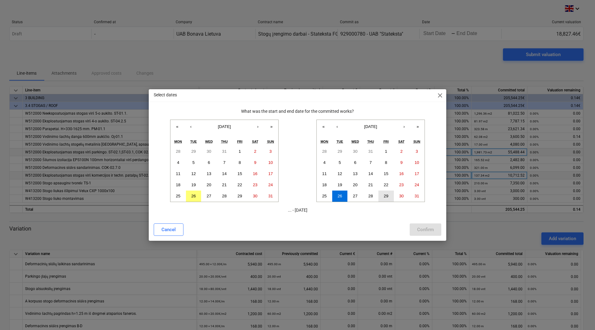 The height and width of the screenshot is (330, 595). Describe the element at coordinates (355, 185) in the screenshot. I see `abbr: August 20, 2025` at that location.